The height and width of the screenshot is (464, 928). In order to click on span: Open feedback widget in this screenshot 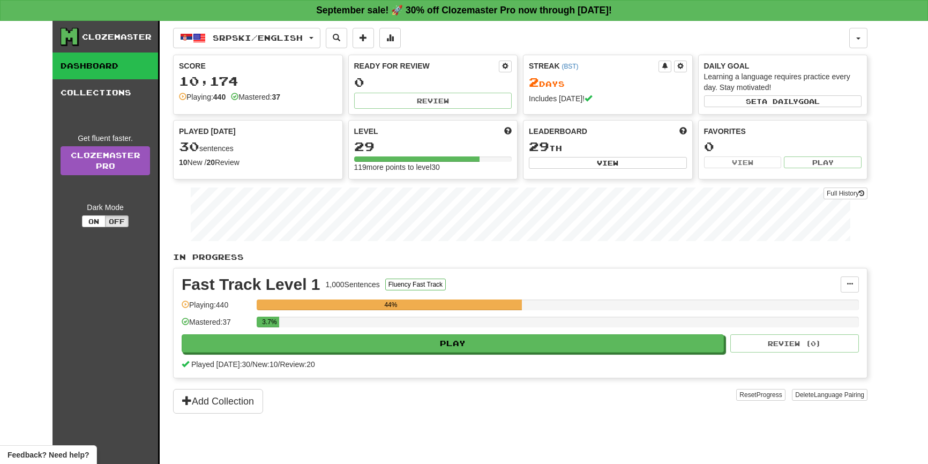, I will do `click(48, 455)`.